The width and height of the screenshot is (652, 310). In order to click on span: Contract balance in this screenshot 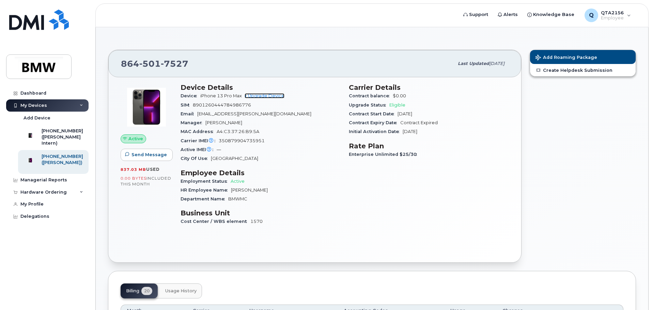, I will do `click(371, 96)`.